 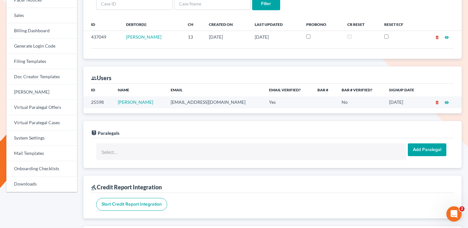 I want to click on th: Signup Date, so click(x=405, y=90).